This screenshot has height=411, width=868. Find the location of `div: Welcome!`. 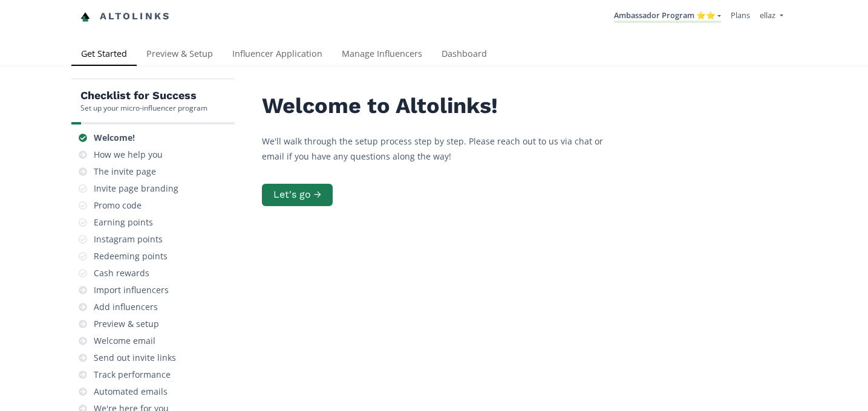

div: Welcome! is located at coordinates (115, 138).